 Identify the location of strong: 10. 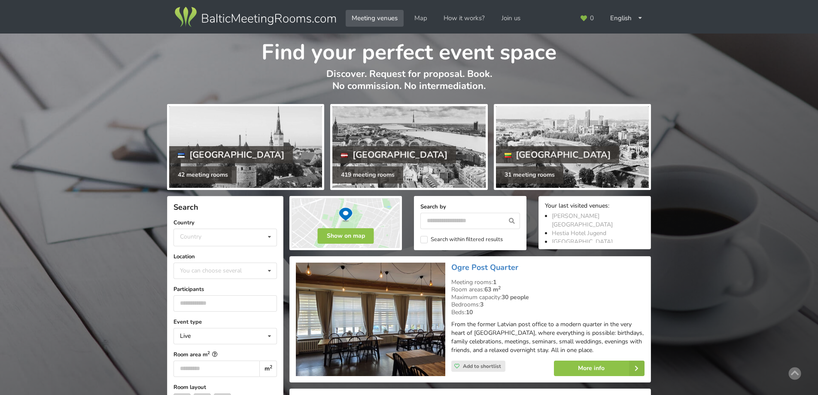
(469, 312).